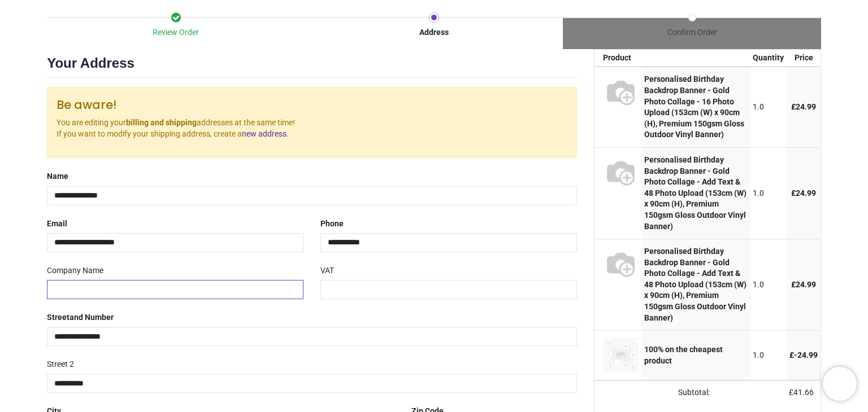 Image resolution: width=868 pixels, height=412 pixels. I want to click on label: Email, so click(57, 224).